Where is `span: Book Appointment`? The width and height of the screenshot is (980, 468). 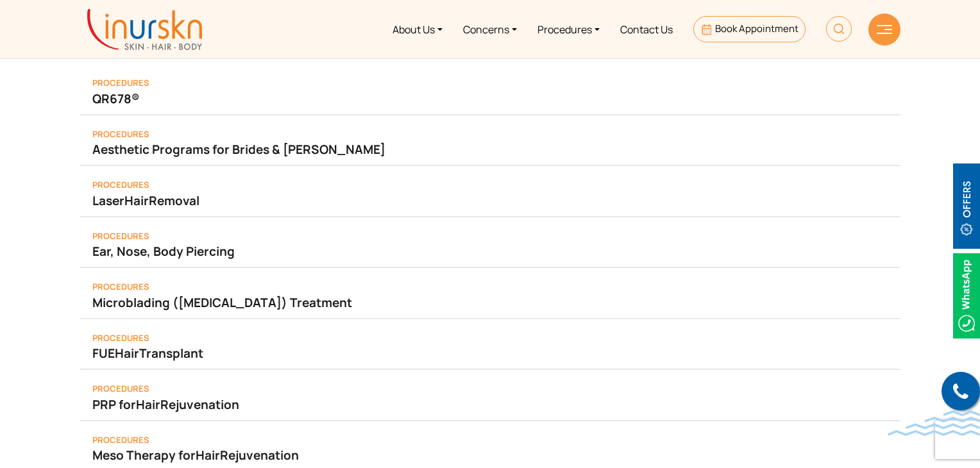
span: Book Appointment is located at coordinates (757, 28).